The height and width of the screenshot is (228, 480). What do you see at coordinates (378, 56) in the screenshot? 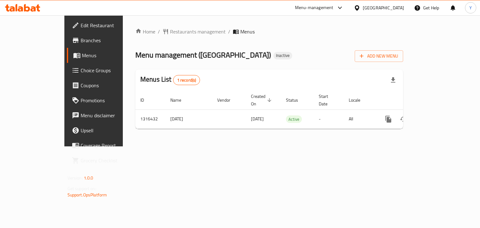
I see `span: Add New Menu` at bounding box center [378, 56].